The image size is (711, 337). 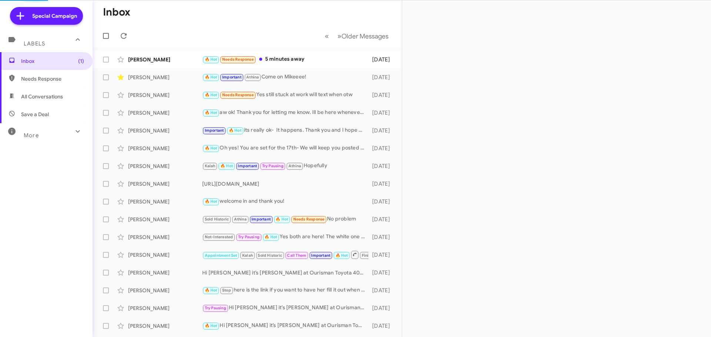 What do you see at coordinates (357, 36) in the screenshot?
I see `nav: Page navigation example` at bounding box center [357, 36].